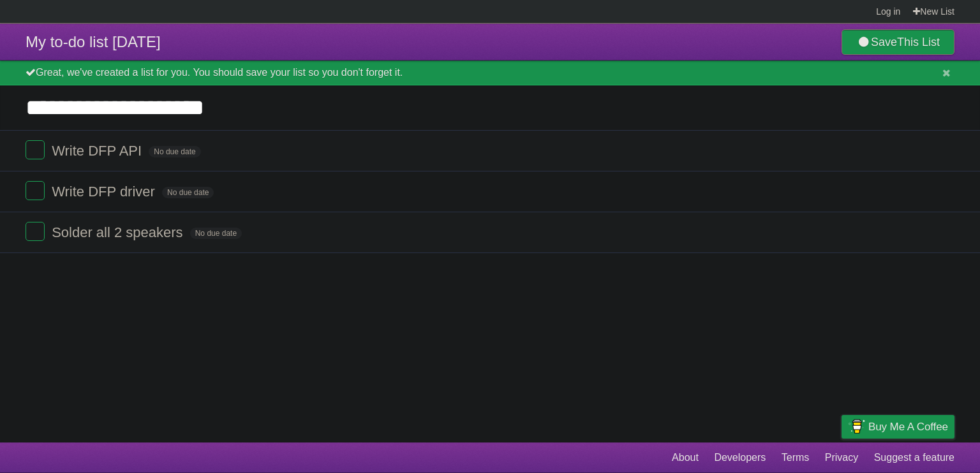 This screenshot has height=473, width=980. I want to click on span: Write DFP API, so click(98, 151).